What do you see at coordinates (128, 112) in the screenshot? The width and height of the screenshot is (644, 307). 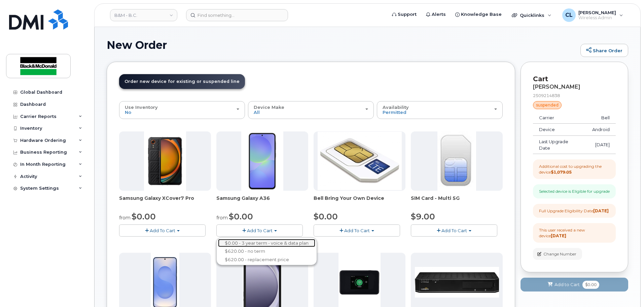 I see `span: No` at bounding box center [128, 112].